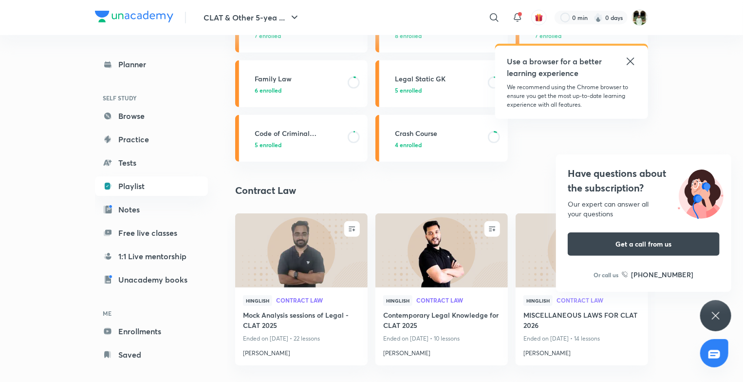 The width and height of the screenshot is (743, 382). Describe the element at coordinates (442, 138) in the screenshot. I see `a: Crash Course4 enrolled` at that location.